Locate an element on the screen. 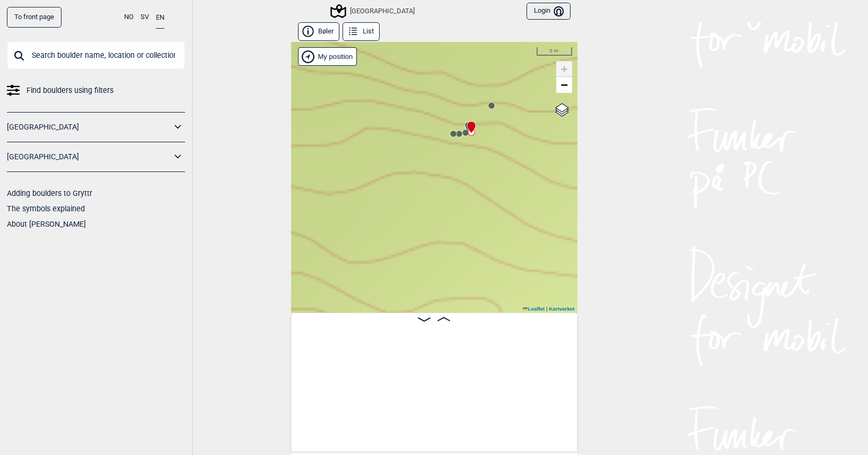 This screenshot has height=455, width=868. span: Find boulders using filters is located at coordinates (70, 90).